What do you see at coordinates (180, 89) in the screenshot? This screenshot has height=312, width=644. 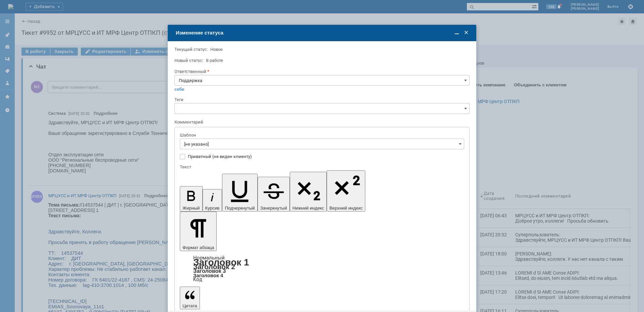 I see `a: себе` at bounding box center [180, 89].